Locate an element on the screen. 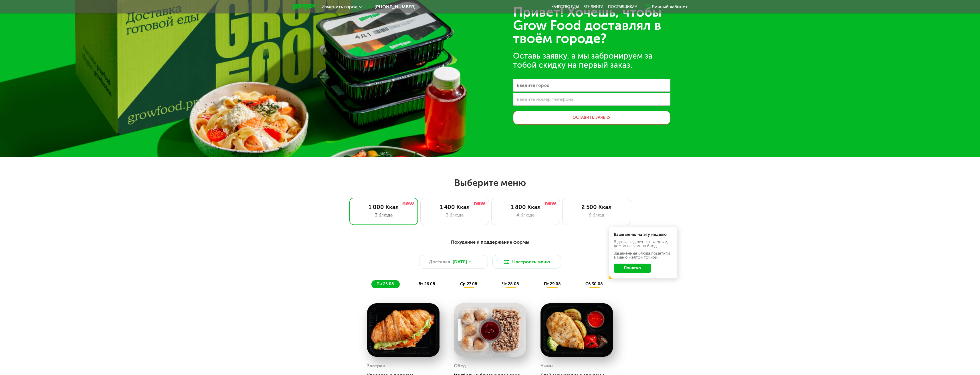 The width and height of the screenshot is (980, 375). div: 1 000 Ккал is located at coordinates (384, 207).